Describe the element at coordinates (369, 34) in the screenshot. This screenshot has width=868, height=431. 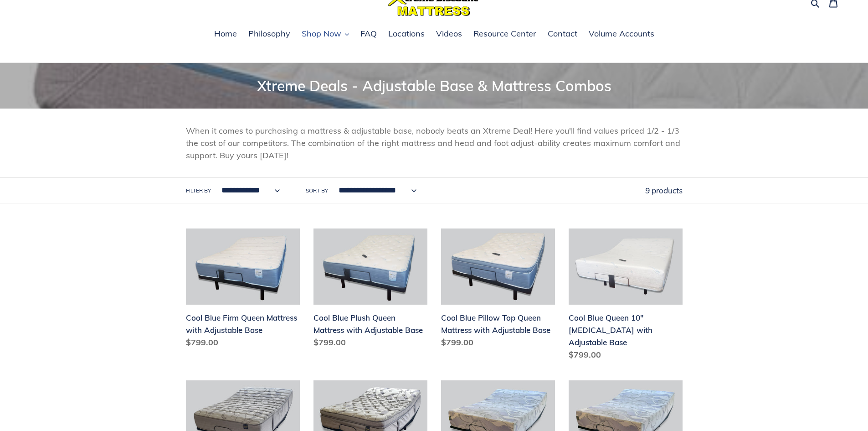
I see `a: FAQ` at that location.